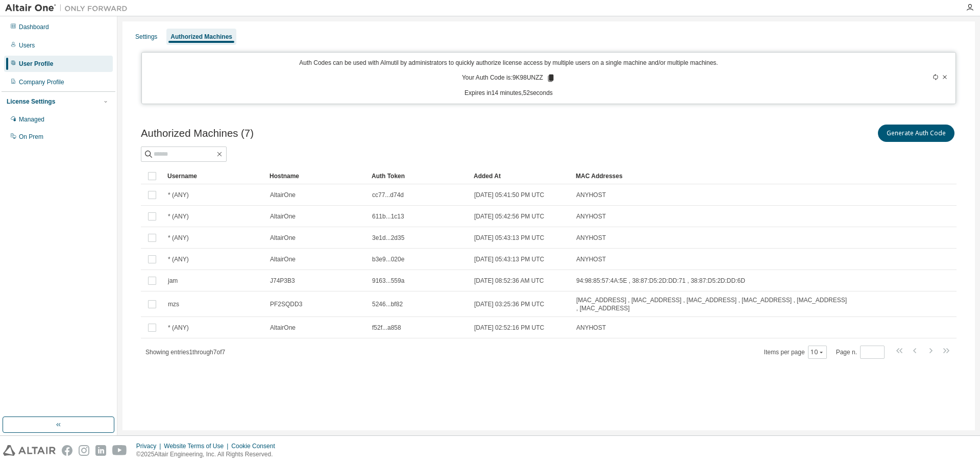  I want to click on span: cc77...d74d, so click(388, 195).